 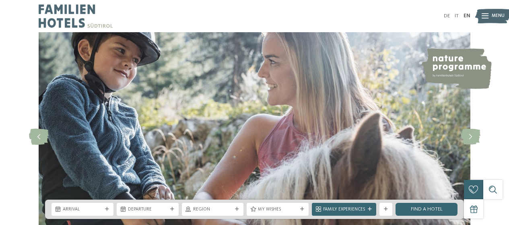 What do you see at coordinates (498, 16) in the screenshot?
I see `span: Menu` at bounding box center [498, 16].